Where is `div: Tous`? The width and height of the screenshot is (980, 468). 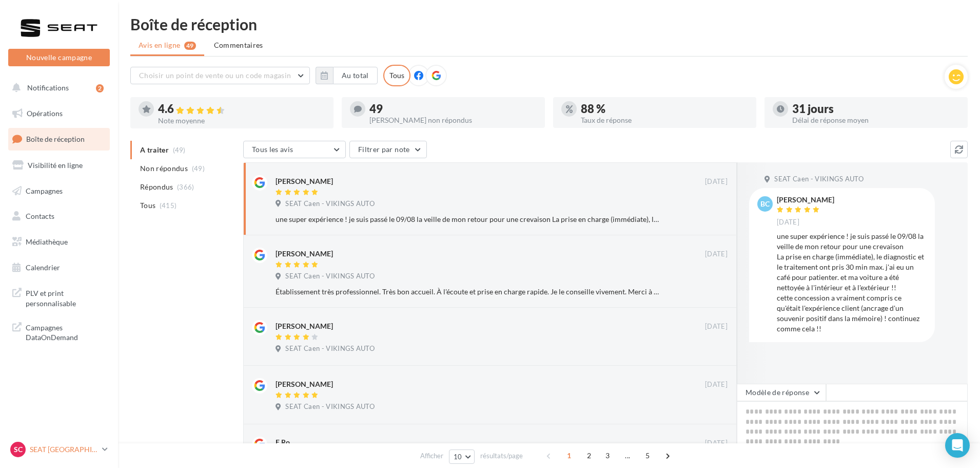
div: Tous is located at coordinates (397, 76).